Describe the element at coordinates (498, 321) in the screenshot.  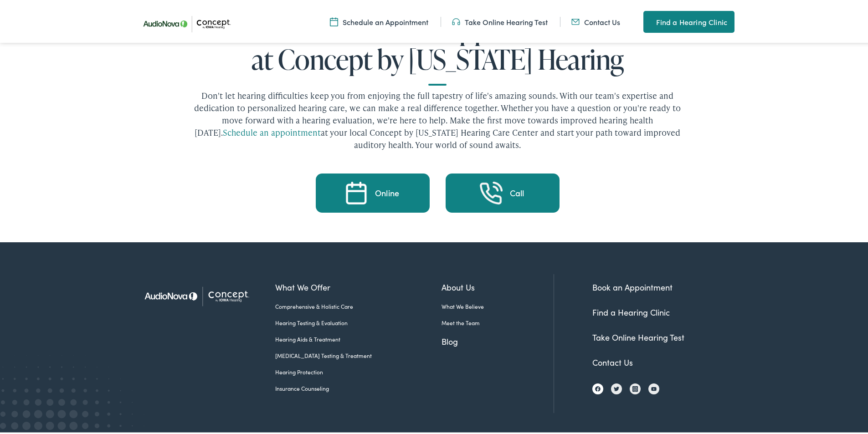
I see `a: Meet the Team` at that location.